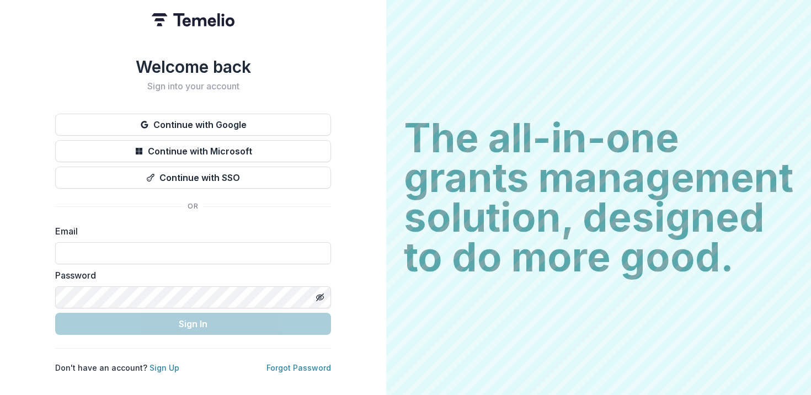  What do you see at coordinates (193, 151) in the screenshot?
I see `button: Continue with Microsoft` at bounding box center [193, 151].